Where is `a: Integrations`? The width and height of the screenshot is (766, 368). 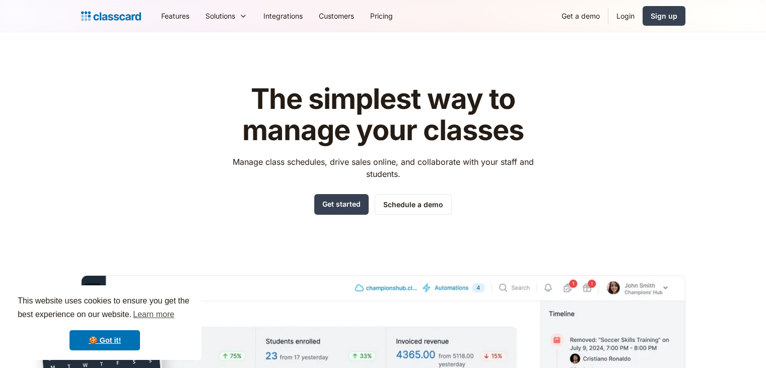
a: Integrations is located at coordinates (283, 16).